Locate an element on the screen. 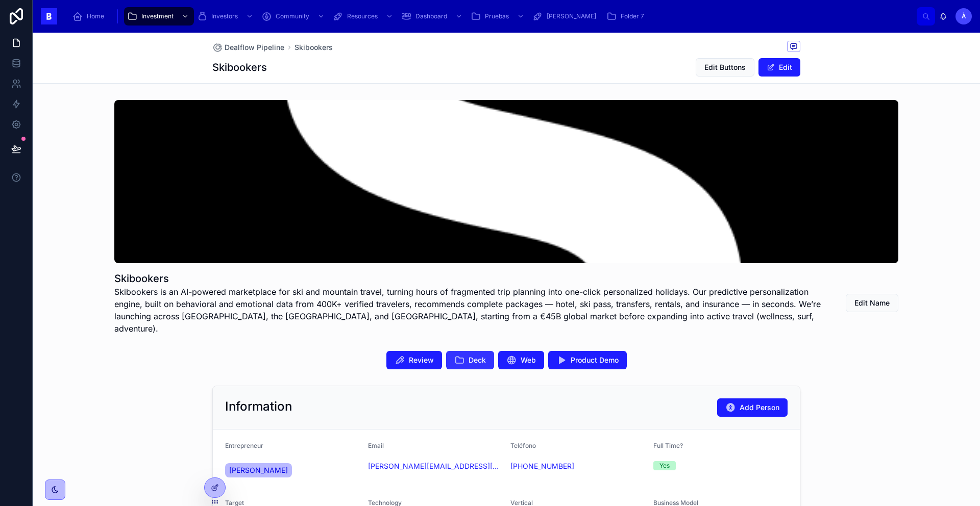 This screenshot has height=506, width=980. span: Pruebas is located at coordinates (496, 17).